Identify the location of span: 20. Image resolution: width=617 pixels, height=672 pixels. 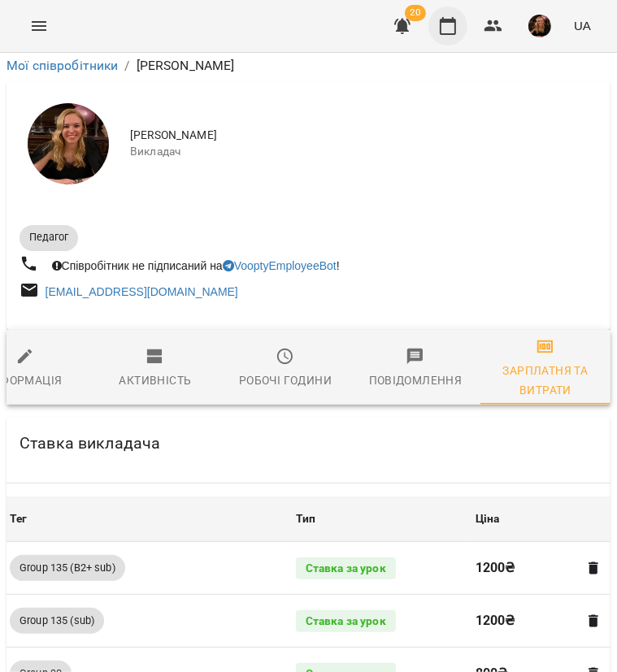
(416, 13).